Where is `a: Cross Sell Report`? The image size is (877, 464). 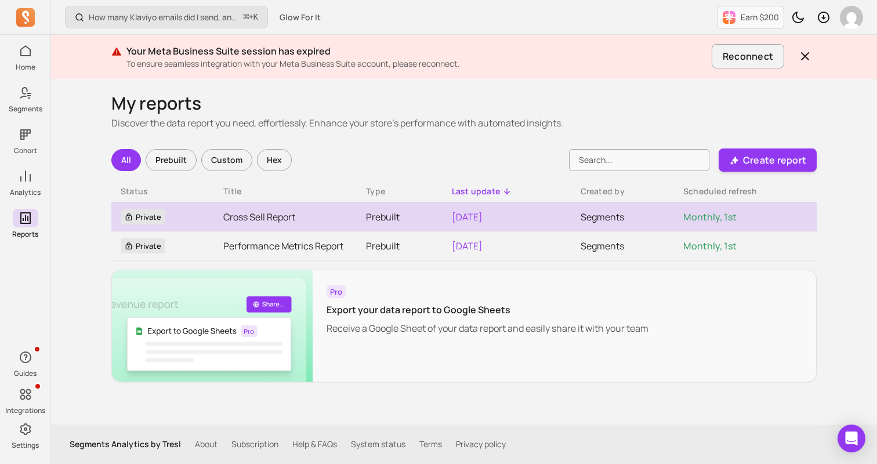 a: Cross Sell Report is located at coordinates (285, 217).